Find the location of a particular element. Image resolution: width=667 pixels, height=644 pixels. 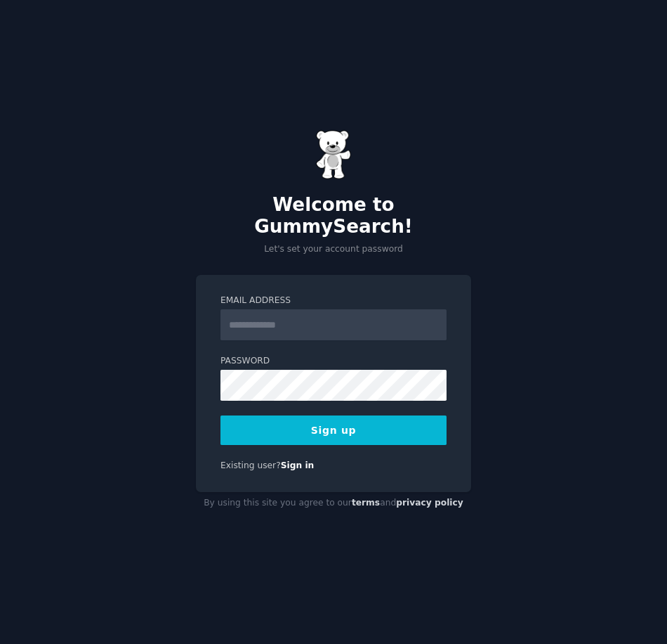

span: Existing user? is located at coordinates (251, 465).